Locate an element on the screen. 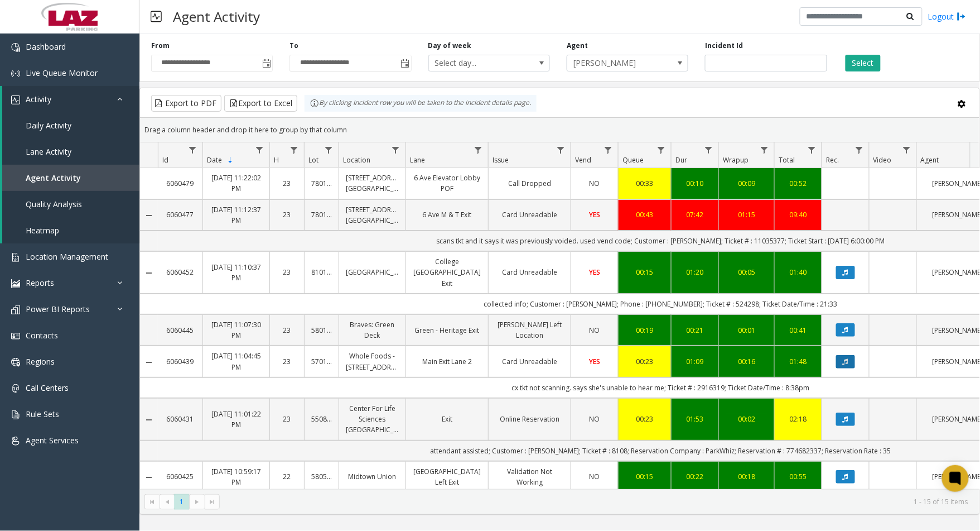 The height and width of the screenshot is (531, 980). div: 00:01 is located at coordinates (747, 330).